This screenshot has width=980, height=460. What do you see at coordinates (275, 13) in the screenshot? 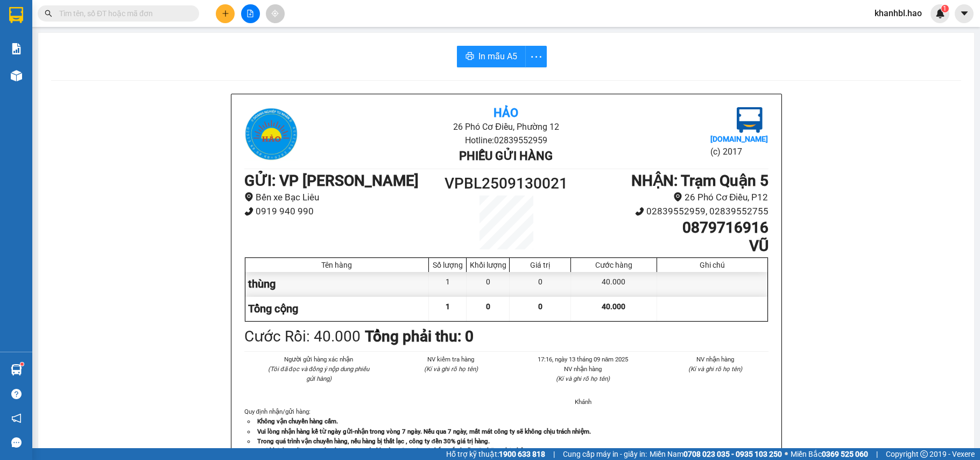
I see `span: aim` at bounding box center [275, 13].